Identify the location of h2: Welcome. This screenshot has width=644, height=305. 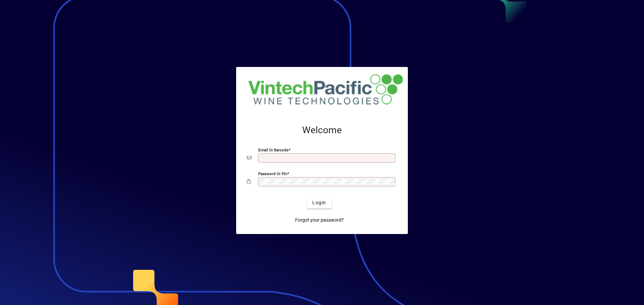
(322, 130).